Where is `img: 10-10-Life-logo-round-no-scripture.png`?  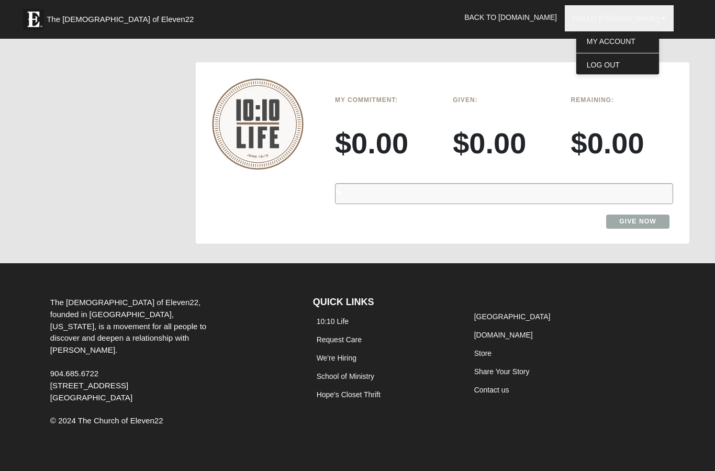 img: 10-10-Life-logo-round-no-scripture.png is located at coordinates (258, 124).